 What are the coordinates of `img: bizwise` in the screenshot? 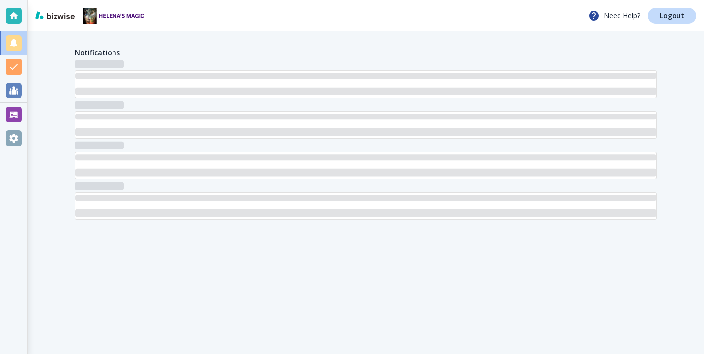 It's located at (55, 15).